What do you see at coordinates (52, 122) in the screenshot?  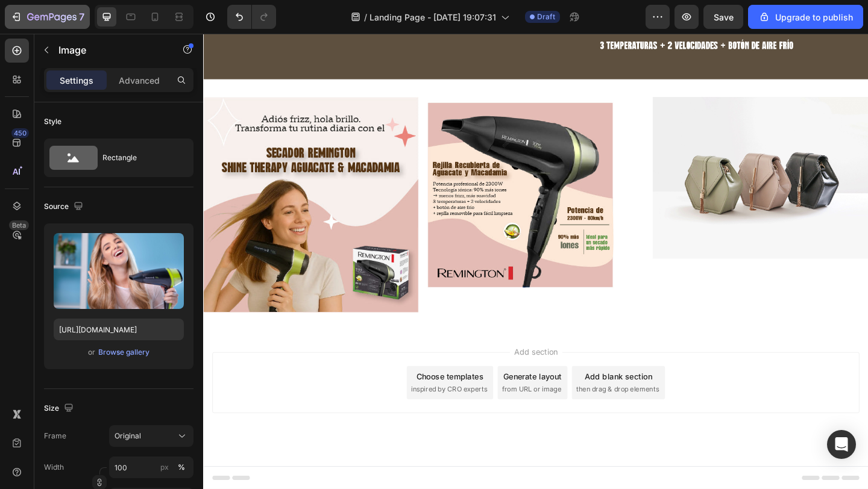 I see `div: Style` at bounding box center [52, 122].